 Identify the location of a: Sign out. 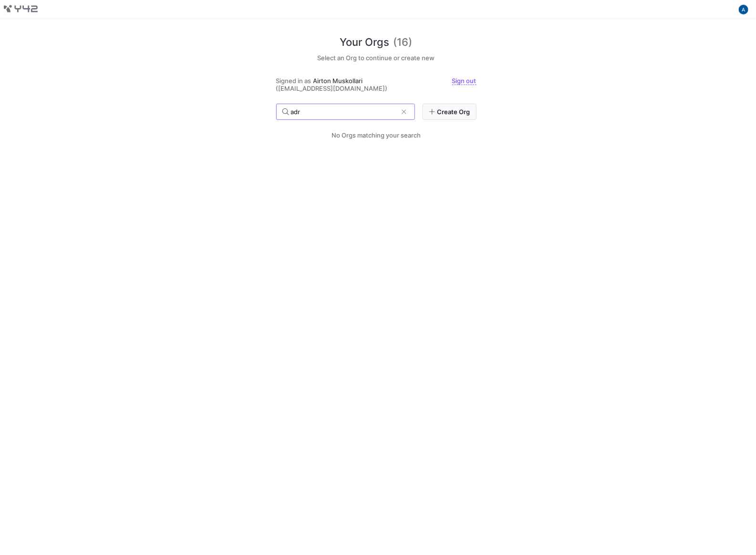
(464, 80).